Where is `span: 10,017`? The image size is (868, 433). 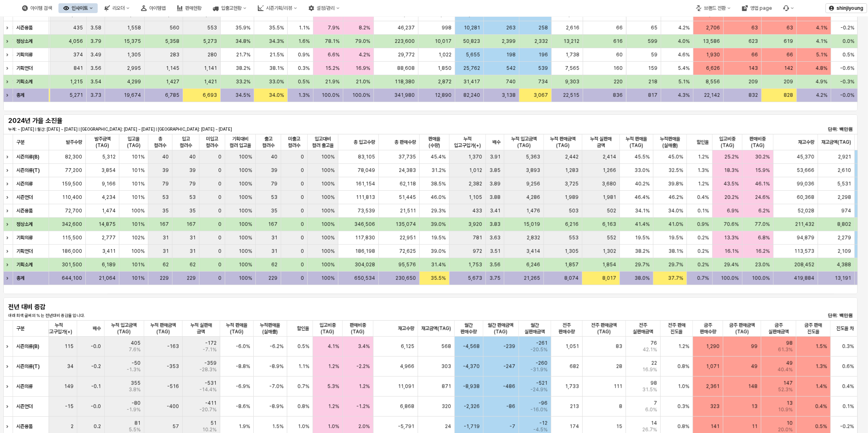
span: 10,017 is located at coordinates (443, 41).